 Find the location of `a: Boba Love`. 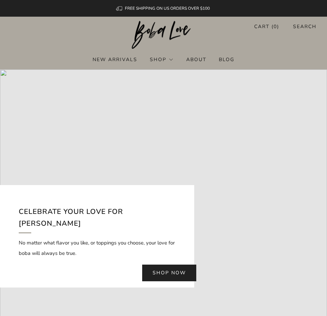

a: Boba Love is located at coordinates (163, 35).